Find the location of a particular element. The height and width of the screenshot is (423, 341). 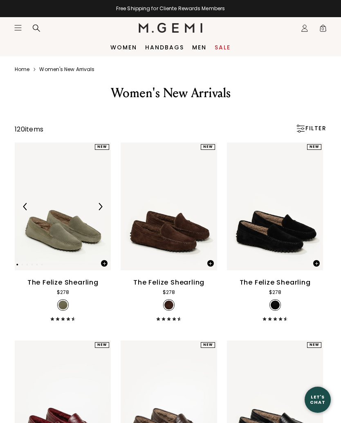

a: The Felize ShearlingNEWThe Felize ShearlingPrevious ArrowNext ArrowThe Felize Shearling$278 is located at coordinates (63, 232).